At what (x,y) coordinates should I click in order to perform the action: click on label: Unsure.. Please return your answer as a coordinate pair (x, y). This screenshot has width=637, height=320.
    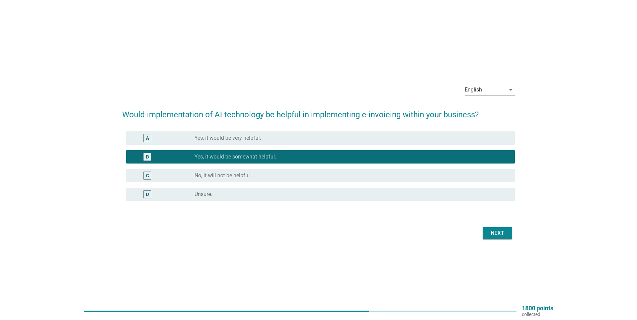
    Looking at the image, I should click on (203, 194).